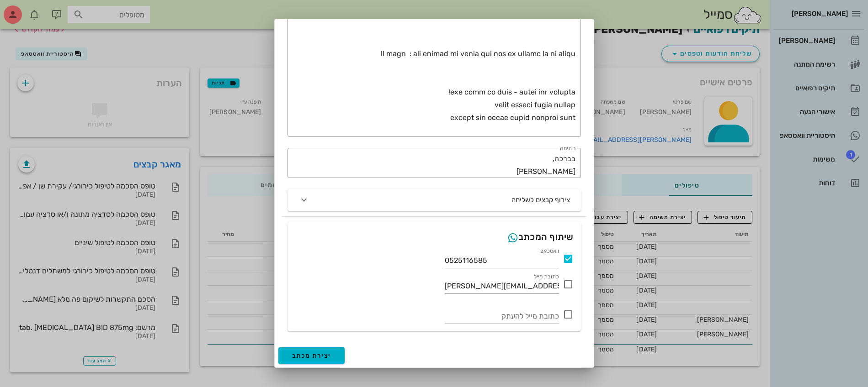  Describe the element at coordinates (567, 148) in the screenshot. I see `label: חתימה` at that location.